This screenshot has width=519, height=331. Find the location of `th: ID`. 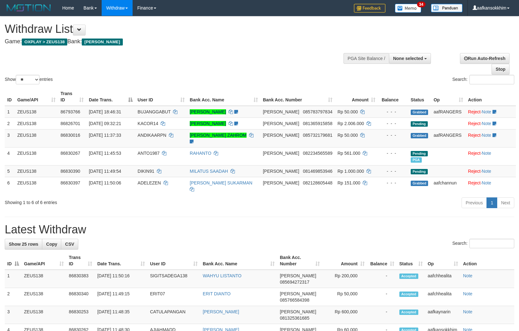

th: ID is located at coordinates (10, 97).